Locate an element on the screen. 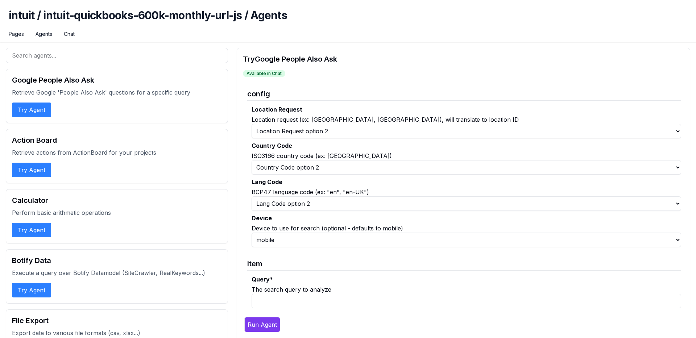  div: BCP47 language code (ex: "en", "en-UK") is located at coordinates (466, 192).